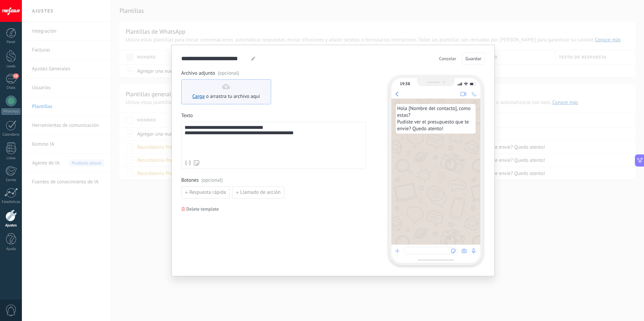  Describe the element at coordinates (11, 87) in the screenshot. I see `div: Chats` at that location.